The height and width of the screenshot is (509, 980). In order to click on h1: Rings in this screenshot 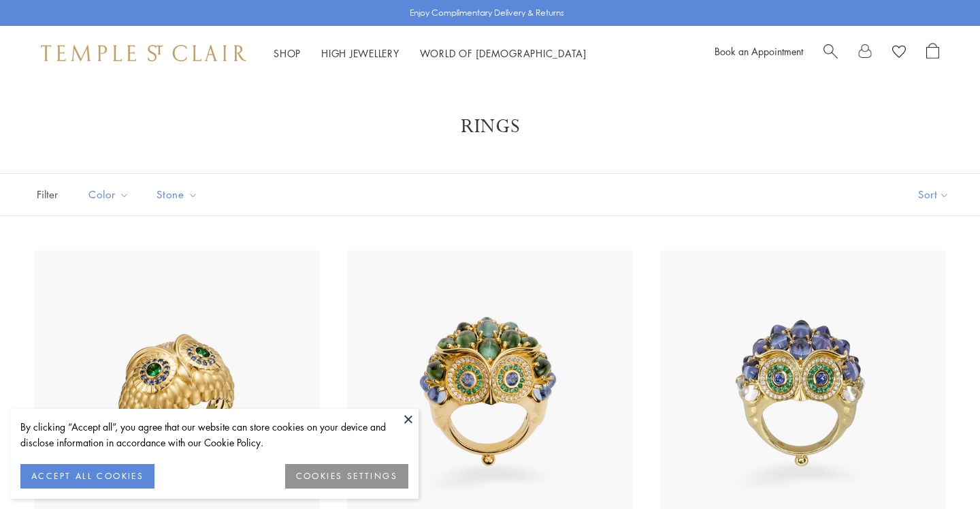, I will do `click(490, 127)`.